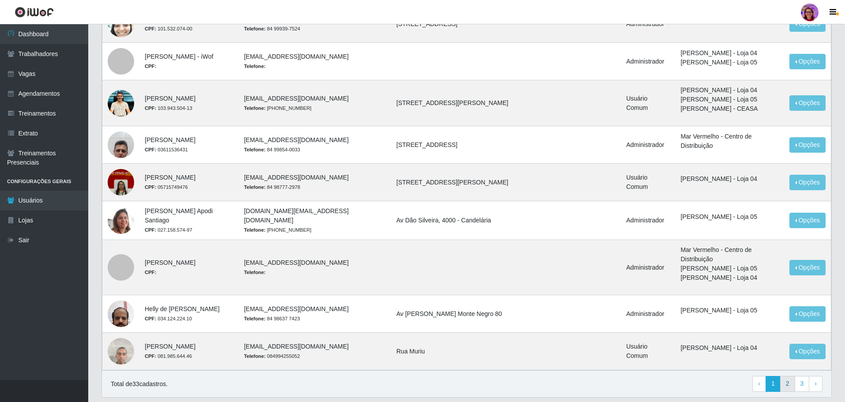 This screenshot has width=845, height=402. I want to click on a: Previous, so click(759, 384).